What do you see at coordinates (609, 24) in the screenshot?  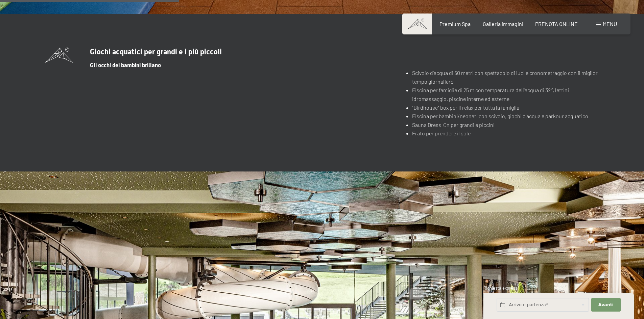 I see `span: Menu` at bounding box center [609, 24].